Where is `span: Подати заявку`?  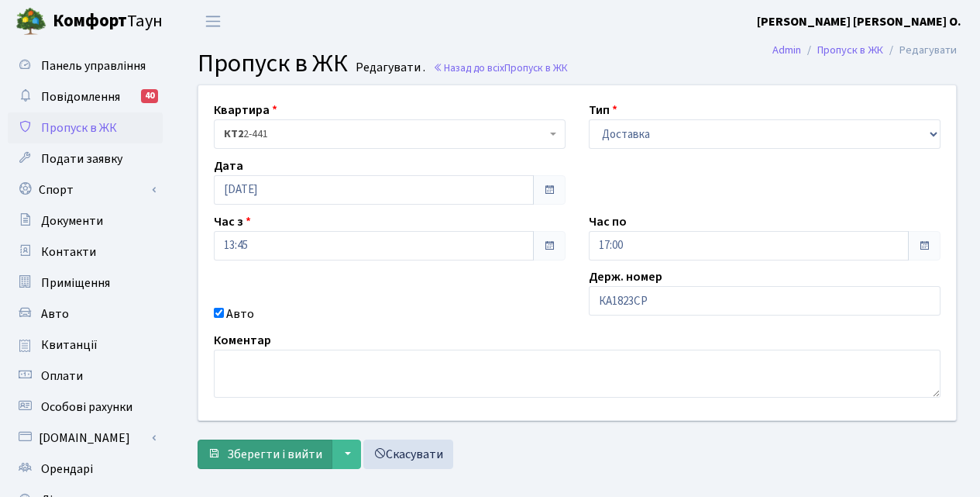
span: Подати заявку is located at coordinates (82, 159).